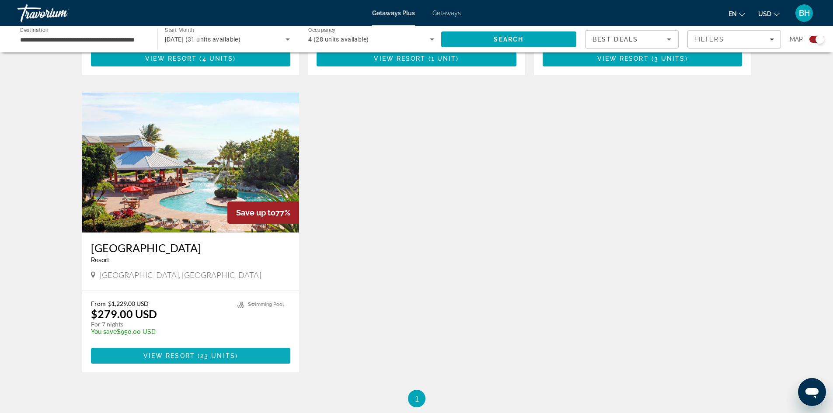  What do you see at coordinates (670, 59) in the screenshot?
I see `span: 3 units` at bounding box center [670, 59].